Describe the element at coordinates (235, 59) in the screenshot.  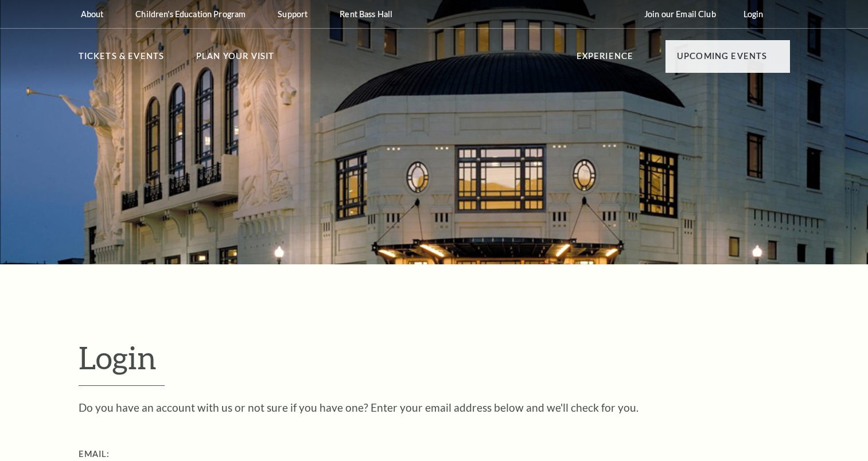
I see `p: Plan Your Visit` at that location.